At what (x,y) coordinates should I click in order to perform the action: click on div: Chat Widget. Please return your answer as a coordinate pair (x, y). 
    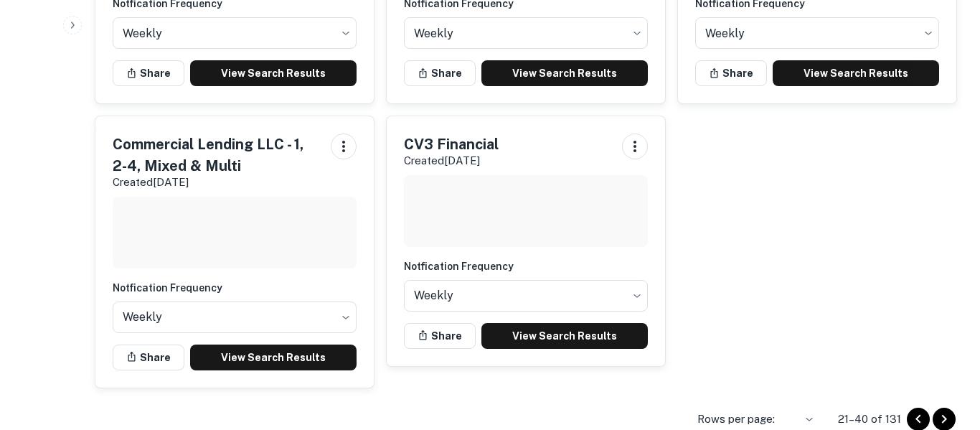
    Looking at the image, I should click on (944, 349).